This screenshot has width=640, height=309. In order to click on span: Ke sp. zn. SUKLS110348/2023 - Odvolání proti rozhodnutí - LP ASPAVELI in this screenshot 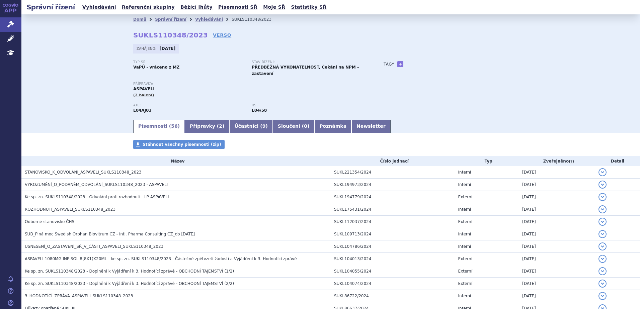, I will do `click(97, 197)`.